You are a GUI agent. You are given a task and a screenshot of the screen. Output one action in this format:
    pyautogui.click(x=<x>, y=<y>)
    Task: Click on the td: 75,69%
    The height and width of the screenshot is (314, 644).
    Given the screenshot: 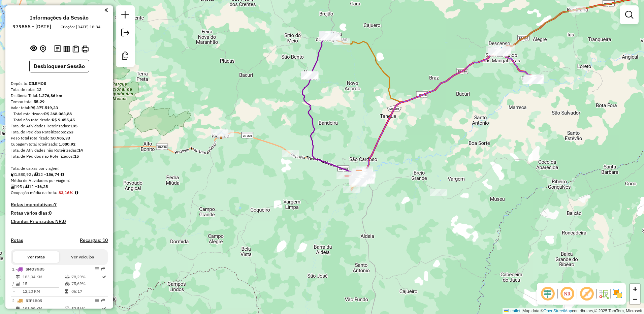 What is the action you would take?
    pyautogui.click(x=86, y=284)
    